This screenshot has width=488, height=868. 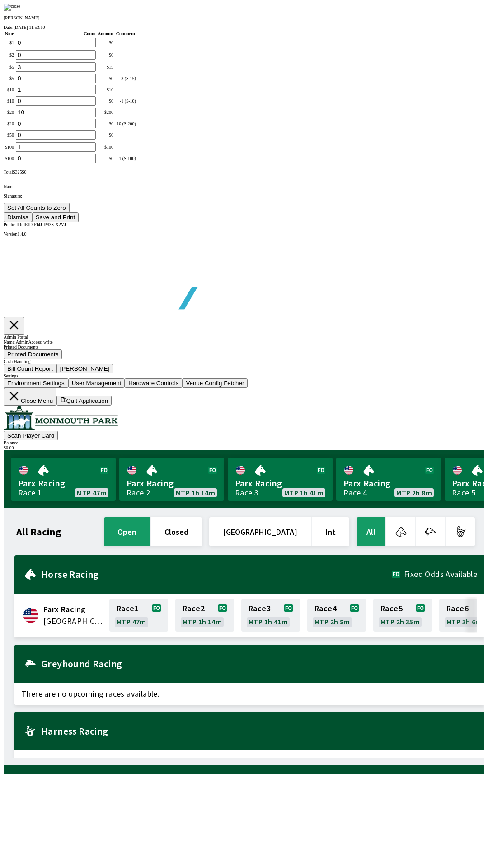 I want to click on button: Close Menu, so click(x=30, y=396).